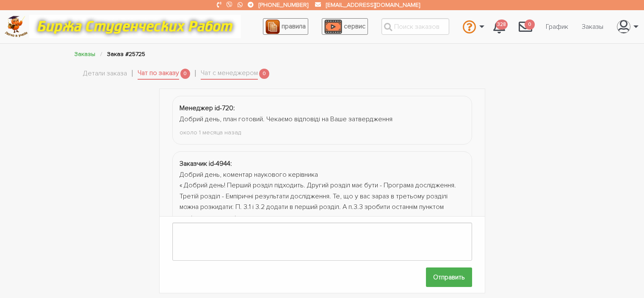  I want to click on a: Чат по заказу, so click(158, 74).